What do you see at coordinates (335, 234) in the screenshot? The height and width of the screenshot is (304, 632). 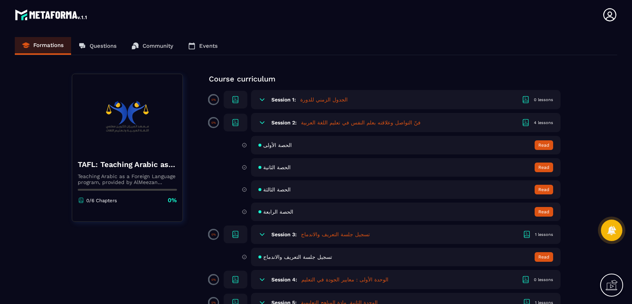 I see `h5: تسجيل جلسة التعريف والاندماج` at bounding box center [335, 234].